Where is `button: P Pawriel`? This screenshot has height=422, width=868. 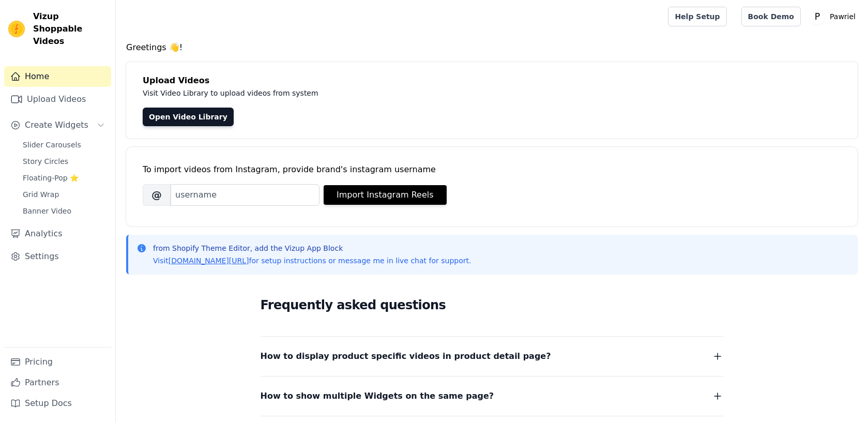
button: P Pawriel is located at coordinates (835, 17).